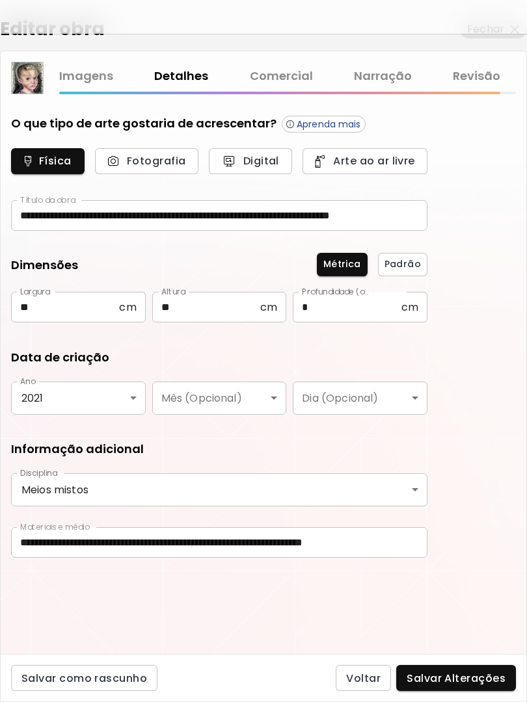  What do you see at coordinates (402, 264) in the screenshot?
I see `span: Padrão` at bounding box center [402, 264].